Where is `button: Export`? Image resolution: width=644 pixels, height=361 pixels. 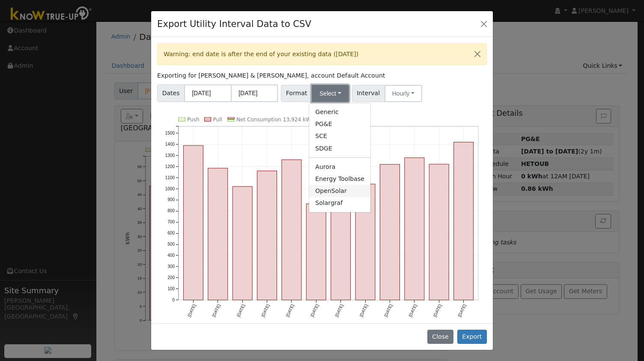 button: Export is located at coordinates (471, 337).